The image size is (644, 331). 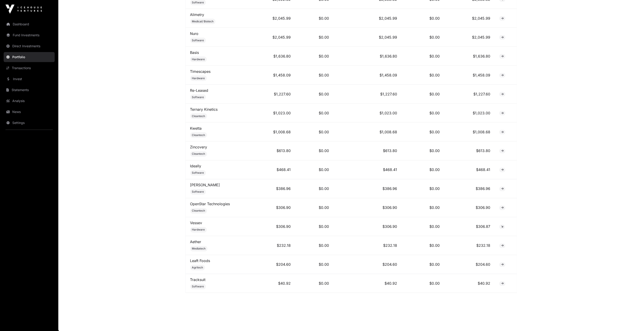 What do you see at coordinates (367, 94) in the screenshot?
I see `td: $1,227.60` at bounding box center [367, 94].